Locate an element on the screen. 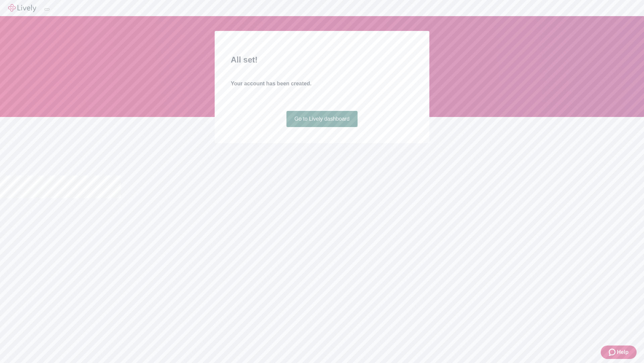 The image size is (644, 363). button: Log out is located at coordinates (47, 10).